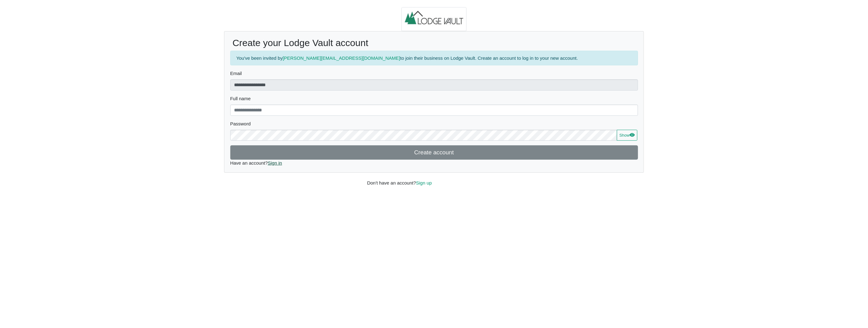 The width and height of the screenshot is (868, 328). Describe the element at coordinates (434, 152) in the screenshot. I see `button: Create account` at that location.